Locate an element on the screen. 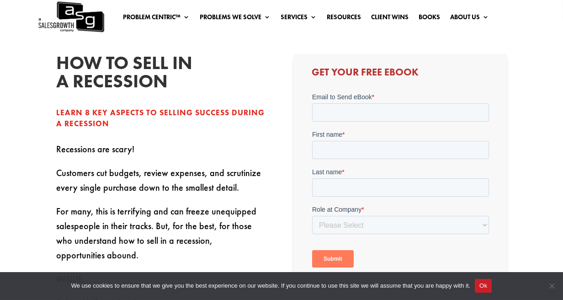 The width and height of the screenshot is (563, 300). a: Services is located at coordinates (298, 19).